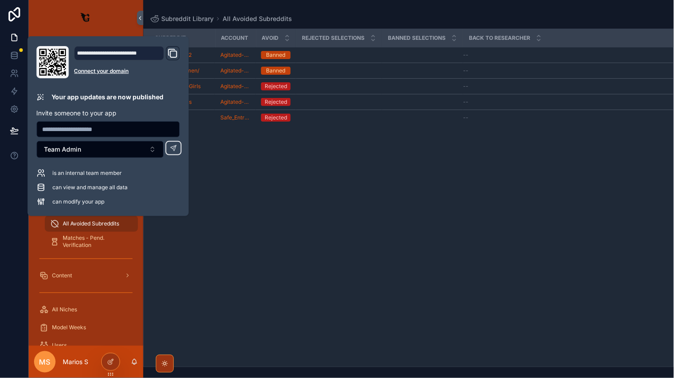 The height and width of the screenshot is (378, 674). Describe the element at coordinates (91, 242) in the screenshot. I see `a: Matches - Pend. Verification` at that location.